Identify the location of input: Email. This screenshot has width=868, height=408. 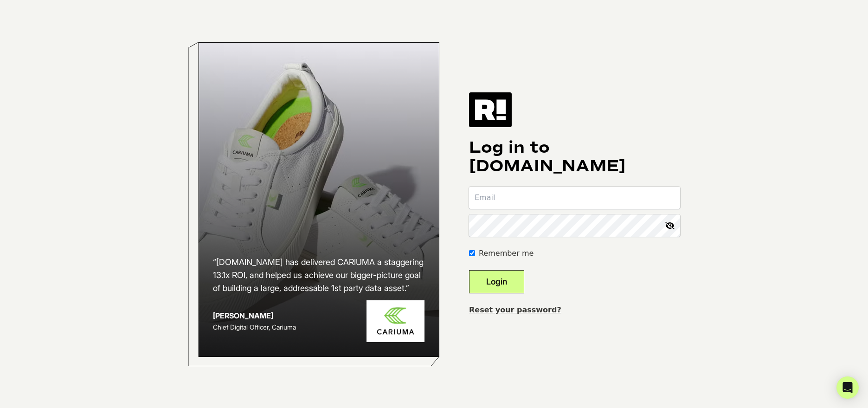
(575, 198).